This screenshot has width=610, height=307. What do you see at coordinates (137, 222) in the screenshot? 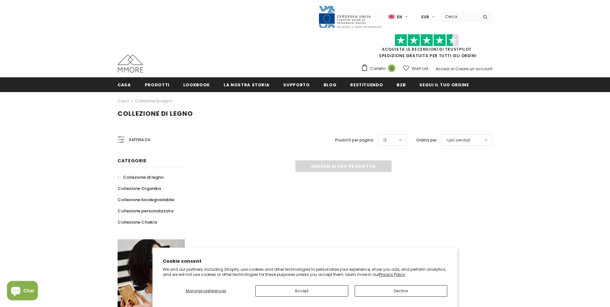
I see `a: Collezione Chakra` at bounding box center [137, 222].